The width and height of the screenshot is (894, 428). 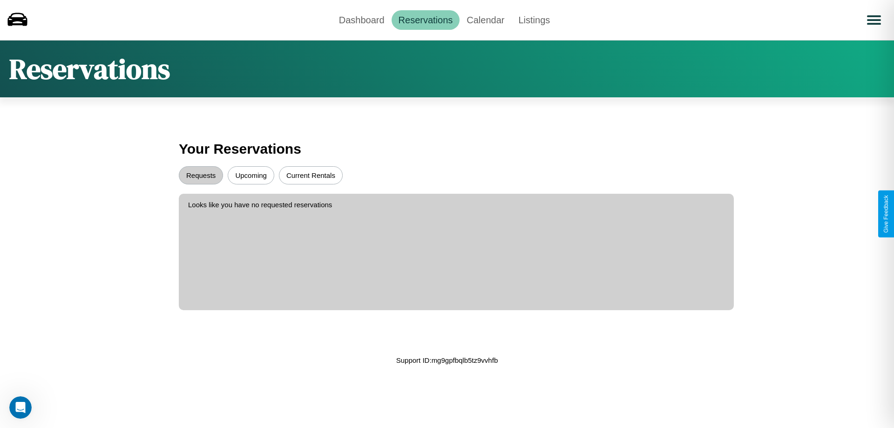 What do you see at coordinates (201, 175) in the screenshot?
I see `button: Requests` at bounding box center [201, 175].